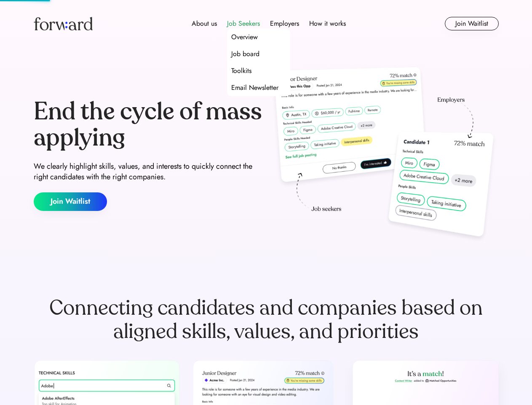  I want to click on img: Forward logo, so click(63, 24).